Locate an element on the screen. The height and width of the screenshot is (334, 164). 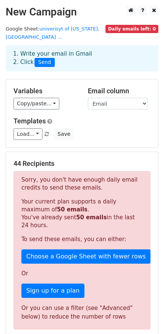
a: Copy/paste... is located at coordinates (37, 104).